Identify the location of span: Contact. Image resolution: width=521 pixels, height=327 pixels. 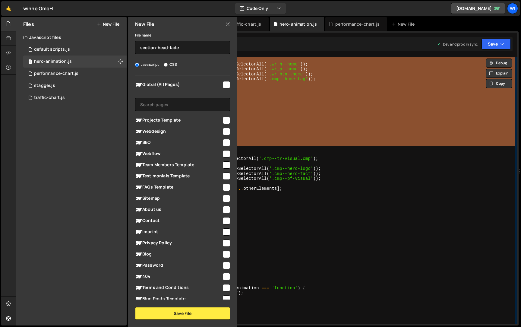
(178, 221).